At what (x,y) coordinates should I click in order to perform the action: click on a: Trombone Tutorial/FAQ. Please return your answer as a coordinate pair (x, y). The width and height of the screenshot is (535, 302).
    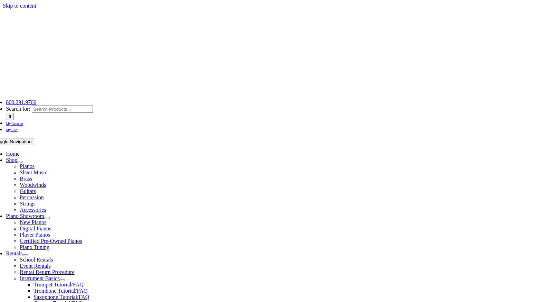
    Looking at the image, I should click on (60, 290).